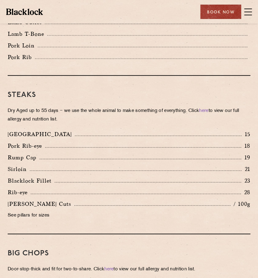 This screenshot has width=258, height=278. What do you see at coordinates (26, 146) in the screenshot?
I see `p: Pork Rib-eye` at bounding box center [26, 146].